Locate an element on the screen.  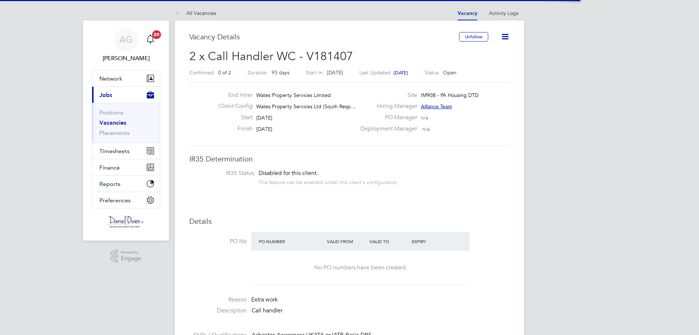
a: Placements is located at coordinates (114, 133).